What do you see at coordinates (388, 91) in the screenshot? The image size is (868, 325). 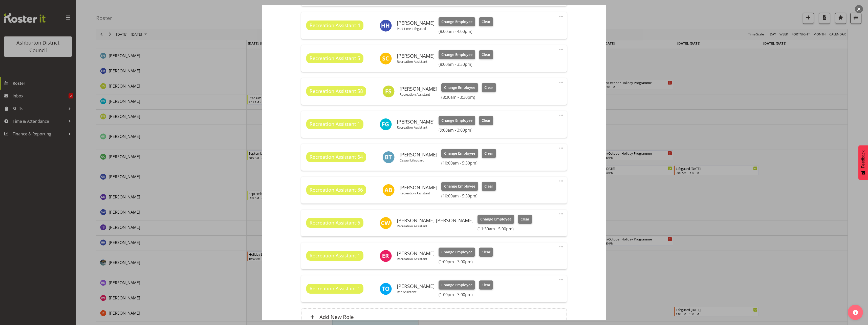 I see `img: fahima-safi11947.jpg` at bounding box center [388, 91].